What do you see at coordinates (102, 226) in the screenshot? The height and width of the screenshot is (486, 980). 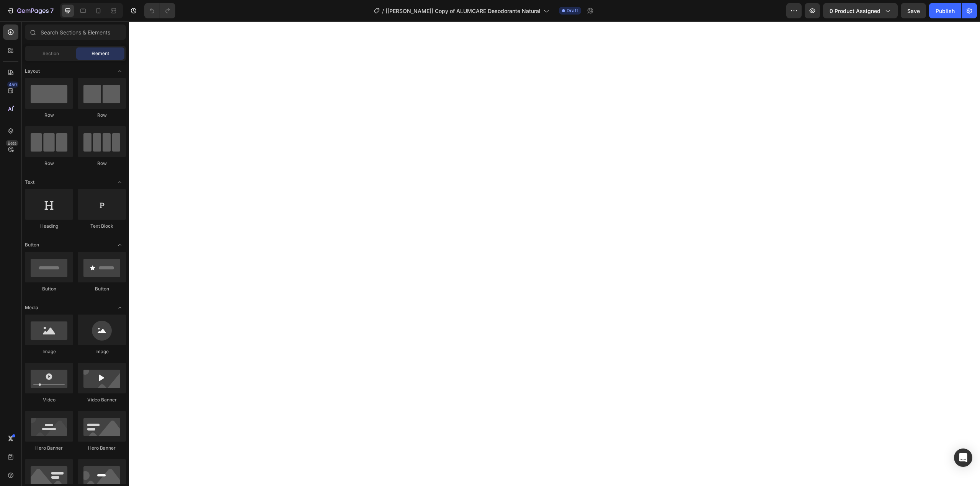 I see `div: Text Block` at bounding box center [102, 226].